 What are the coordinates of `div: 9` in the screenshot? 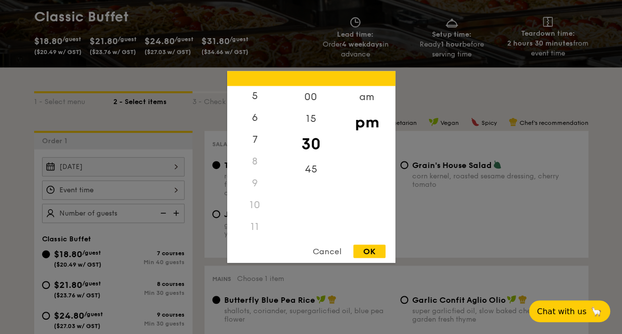 It's located at (255, 183).